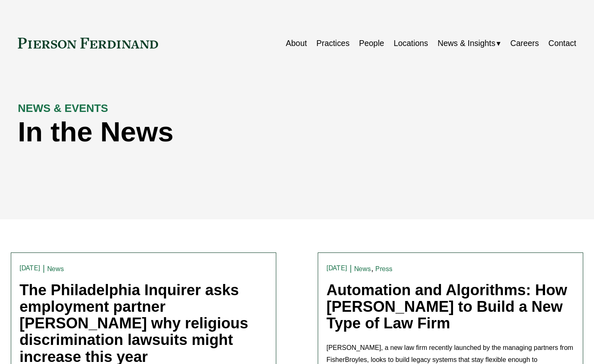  I want to click on a: Press, so click(384, 269).